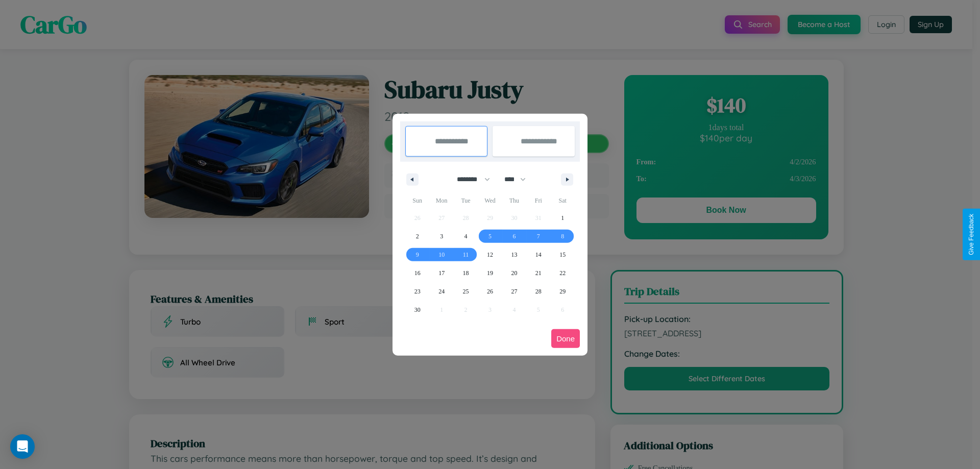 The width and height of the screenshot is (980, 469). I want to click on span: 15, so click(562, 255).